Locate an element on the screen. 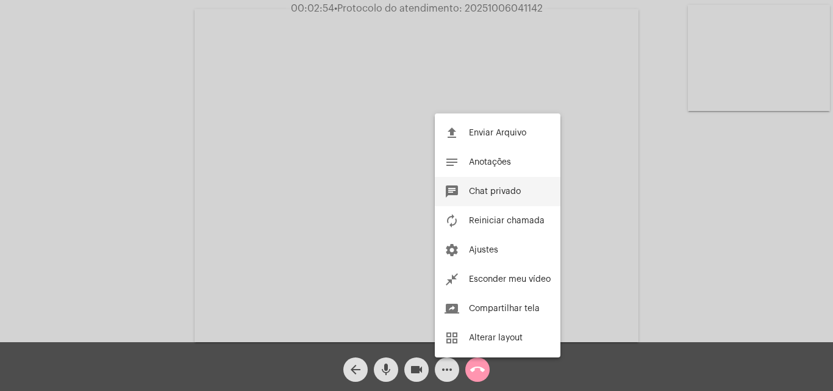 The height and width of the screenshot is (391, 833). span: Anotações is located at coordinates (490, 162).